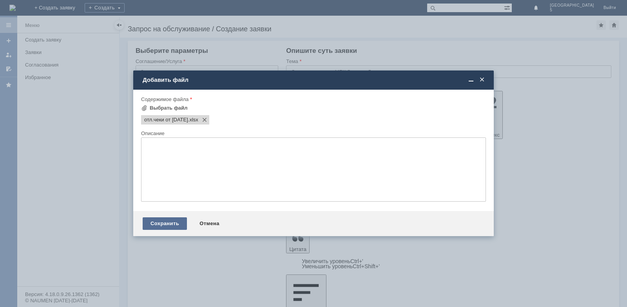 This screenshot has width=627, height=307. I want to click on div: Описание, so click(313, 133).